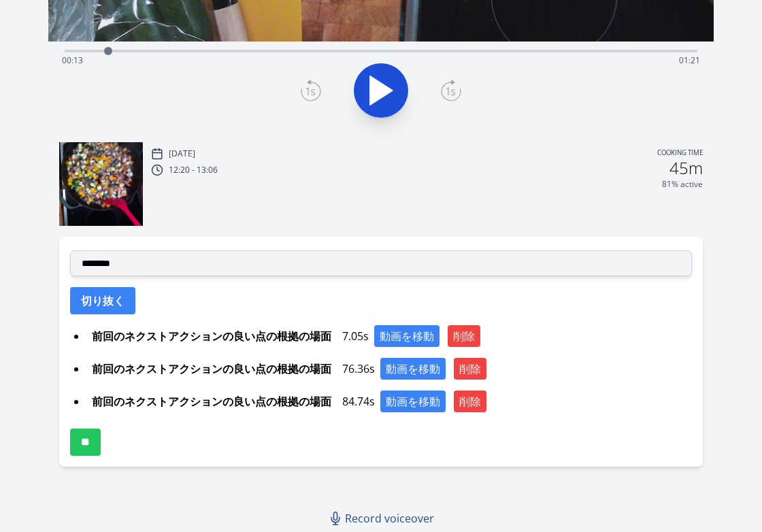 This screenshot has width=762, height=532. I want to click on h2: 45m, so click(686, 168).